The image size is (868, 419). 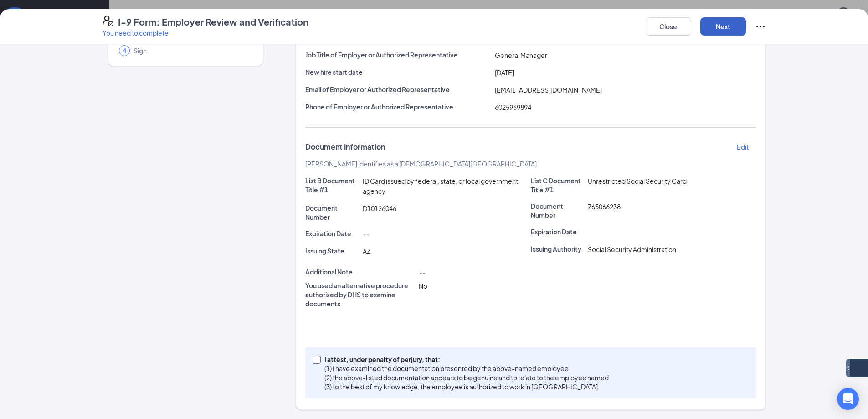 I want to click on p: Additional Note, so click(x=360, y=271).